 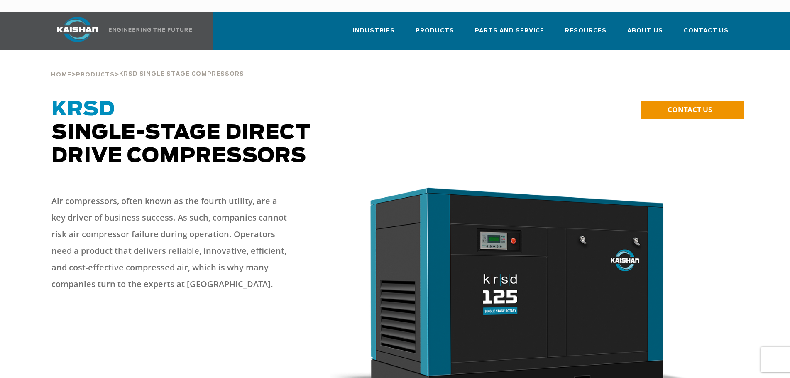 I want to click on p: Air compressors, often known as the fourth utility, are a key driver of business success. As such..., so click(x=172, y=242).